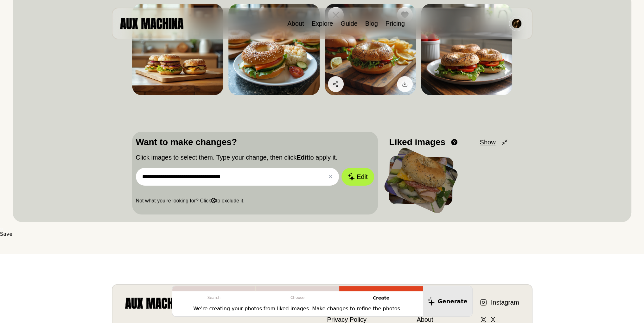  I want to click on p: Not what you’re looking for? Click to exclude it., so click(255, 201).